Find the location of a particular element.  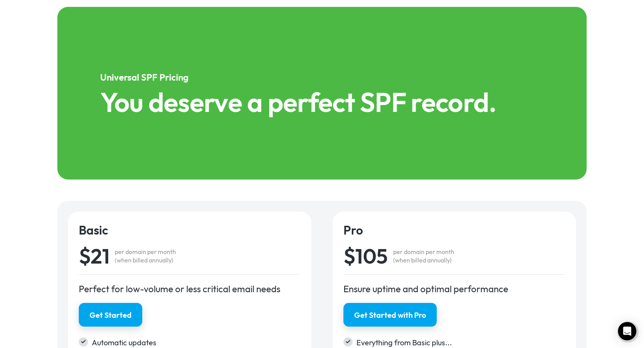

div: Open Intercom Messenger is located at coordinates (627, 331).